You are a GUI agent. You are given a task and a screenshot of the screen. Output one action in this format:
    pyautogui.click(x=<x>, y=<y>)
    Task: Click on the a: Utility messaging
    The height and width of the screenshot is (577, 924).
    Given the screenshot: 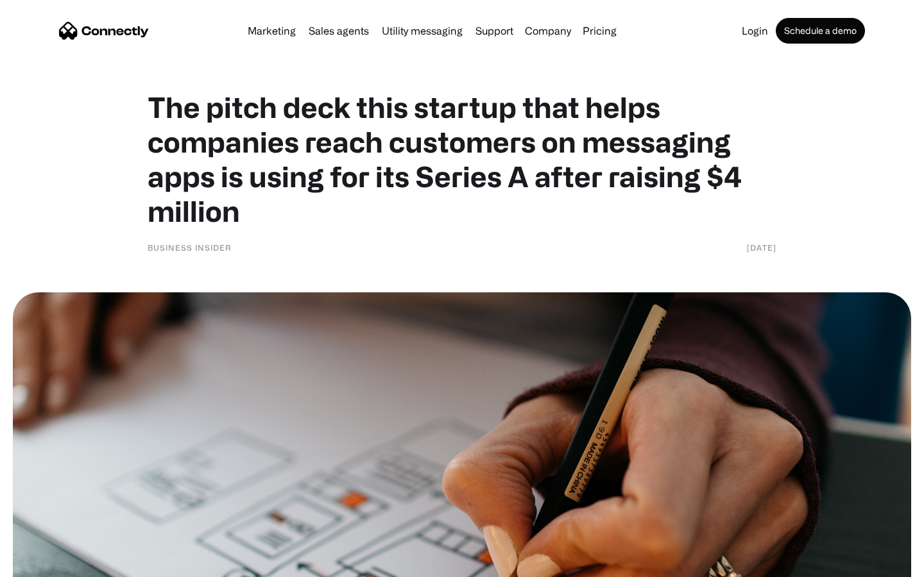 What is the action you would take?
    pyautogui.click(x=422, y=31)
    